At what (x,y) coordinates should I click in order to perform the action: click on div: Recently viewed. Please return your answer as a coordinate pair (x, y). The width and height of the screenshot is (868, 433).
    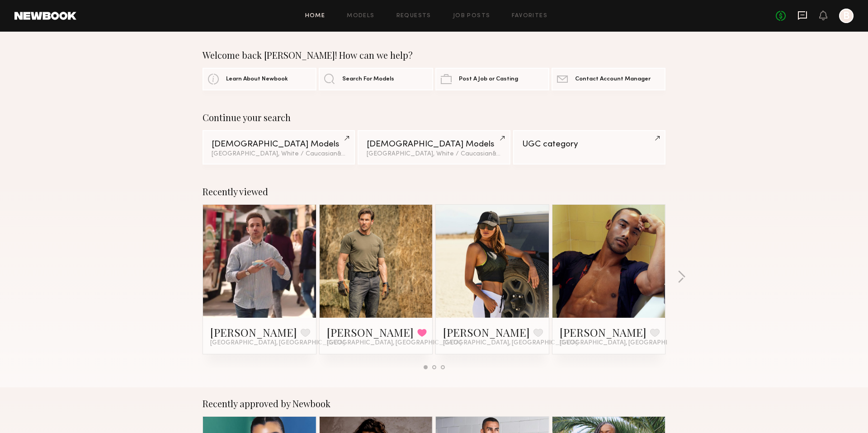
    Looking at the image, I should click on (434, 191).